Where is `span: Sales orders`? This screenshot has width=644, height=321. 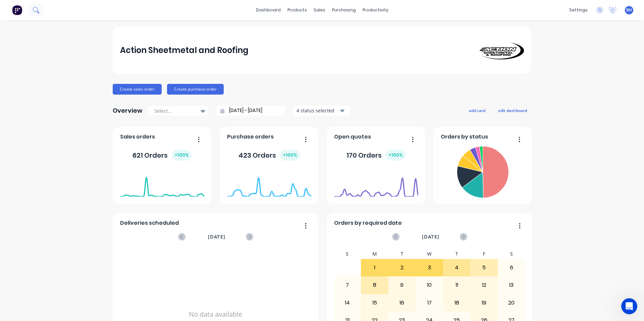
span: Sales orders is located at coordinates (137, 137).